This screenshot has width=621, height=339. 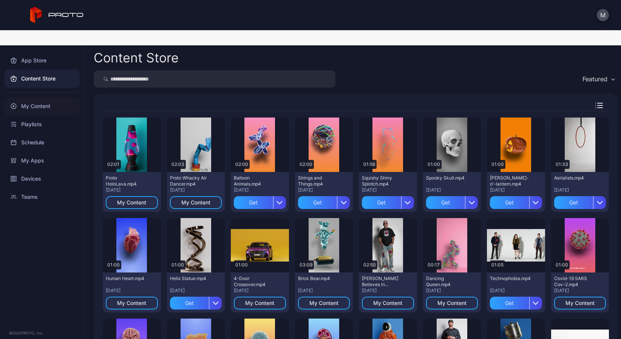 I want to click on div: Balloon Animals.mp4, so click(x=254, y=181).